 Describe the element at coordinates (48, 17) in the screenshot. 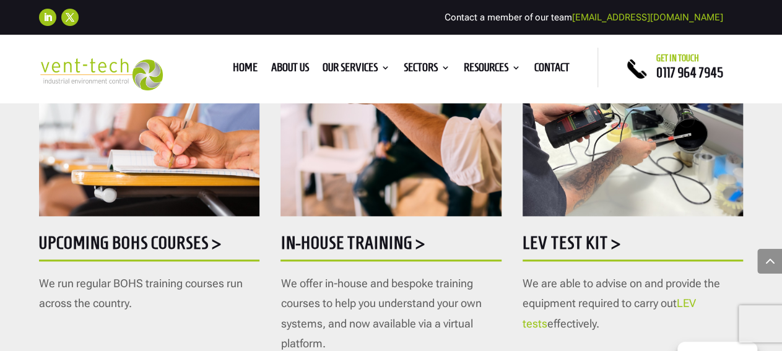

I see `a: Follow on LinkedIn` at that location.